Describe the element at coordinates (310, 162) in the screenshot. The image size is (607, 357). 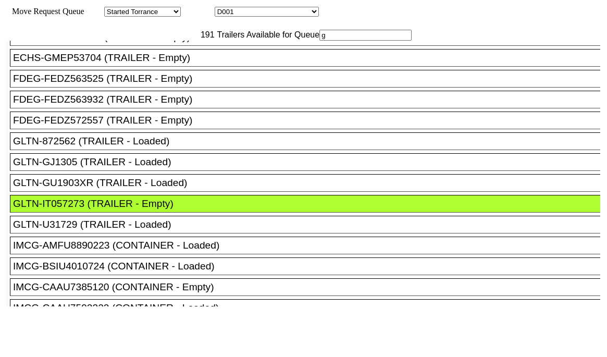
I see `div: GLTN-GJ1305 (TRAILER - Loaded)` at that location.